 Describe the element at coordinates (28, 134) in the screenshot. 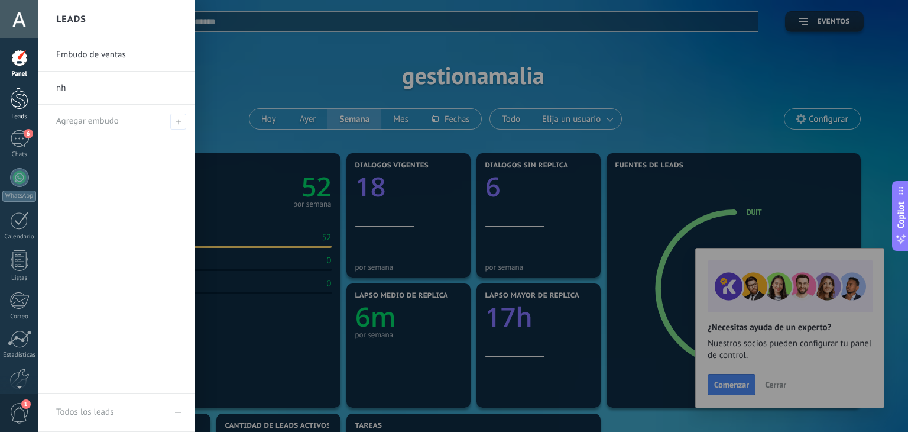

I see `span: 6` at that location.